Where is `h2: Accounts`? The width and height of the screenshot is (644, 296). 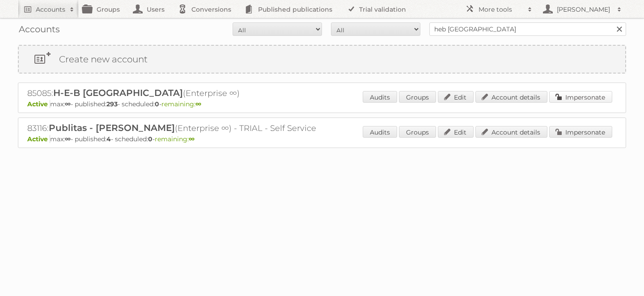
h2: Accounts is located at coordinates (50, 9).